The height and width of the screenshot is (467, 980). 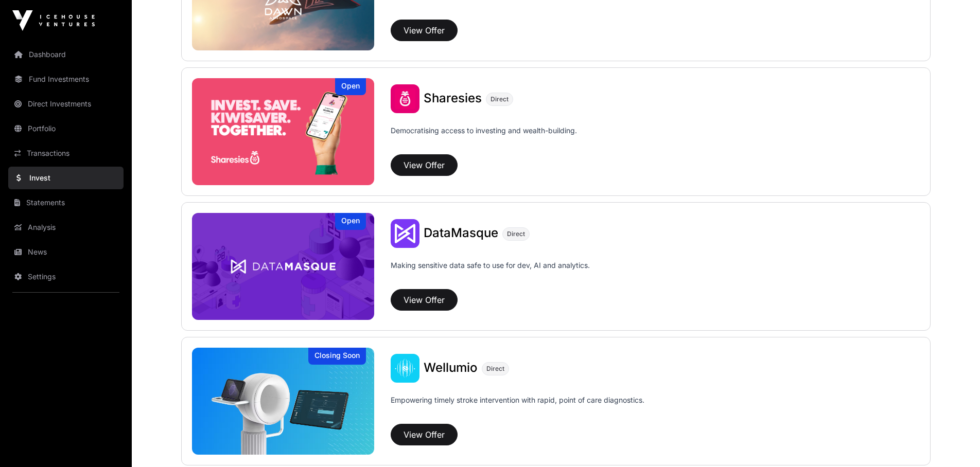 I want to click on a: Direct Investments, so click(x=66, y=104).